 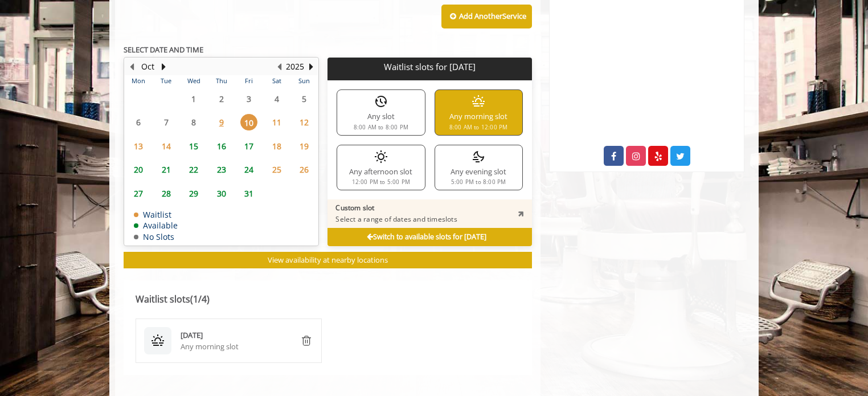 I want to click on button: Previous Year, so click(x=279, y=66).